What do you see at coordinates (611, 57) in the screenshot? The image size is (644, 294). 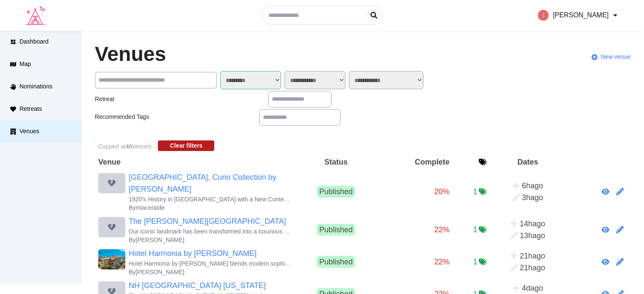 I see `a: New venue` at bounding box center [611, 57].